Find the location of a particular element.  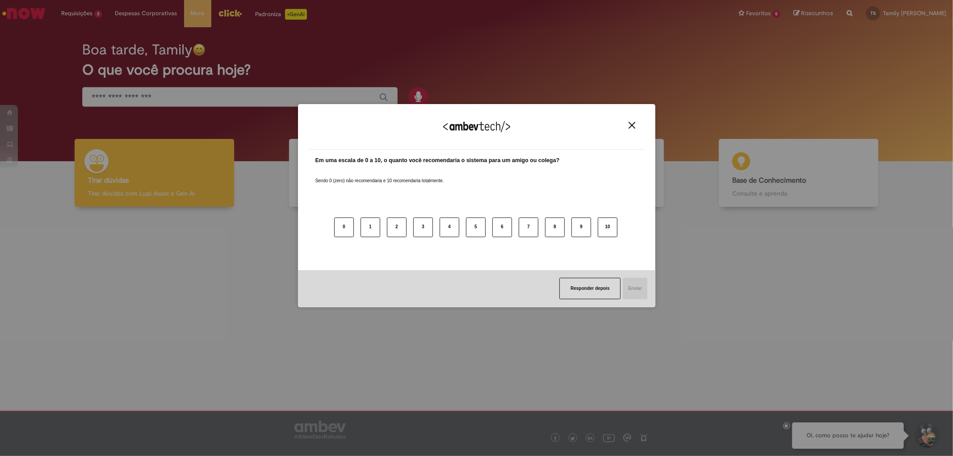

button: 2 is located at coordinates (397, 227).